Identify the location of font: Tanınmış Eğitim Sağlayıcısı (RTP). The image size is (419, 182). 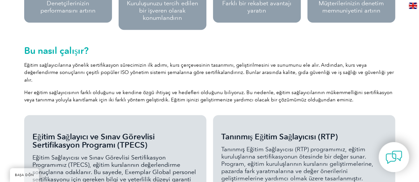
(280, 136).